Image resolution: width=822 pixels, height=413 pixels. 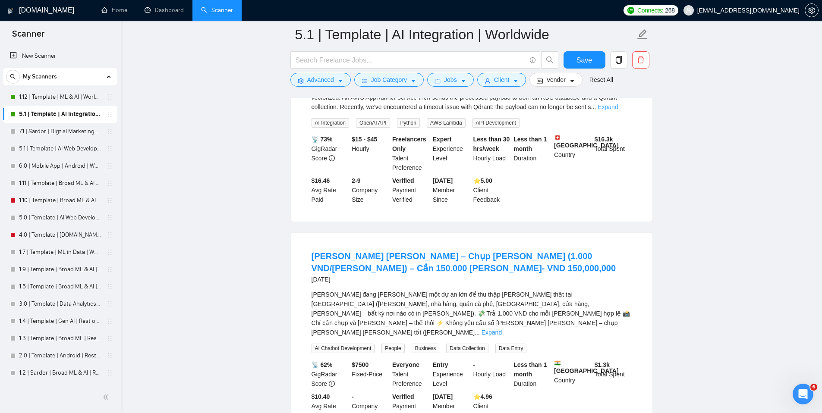 I want to click on button: settingAdvancedcaret-down, so click(x=320, y=80).